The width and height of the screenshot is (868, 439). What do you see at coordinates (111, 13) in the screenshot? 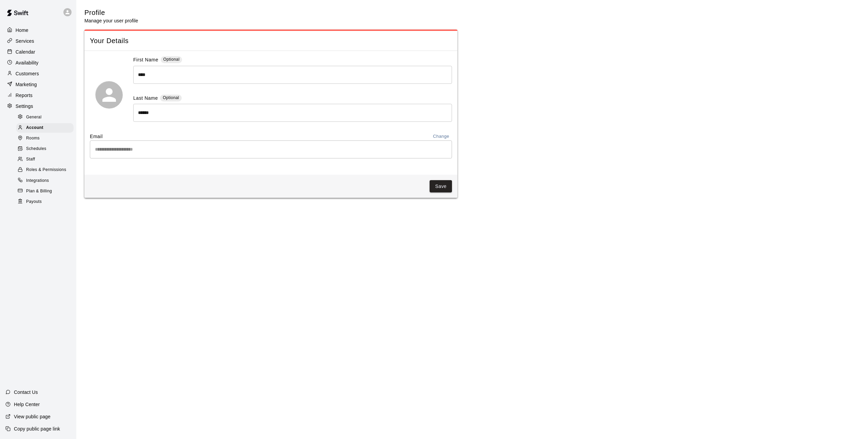
I see `h5: Profile` at bounding box center [111, 13].